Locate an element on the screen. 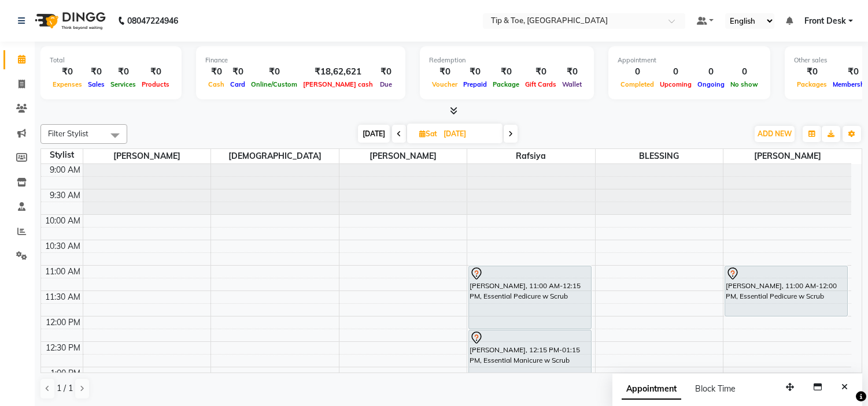  span: Online/Custom is located at coordinates (274, 84).